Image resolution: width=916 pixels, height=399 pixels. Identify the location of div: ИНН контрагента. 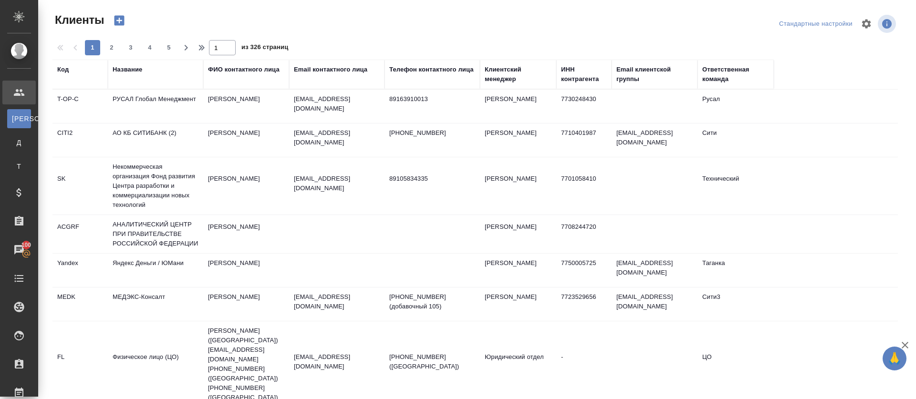
(584, 74).